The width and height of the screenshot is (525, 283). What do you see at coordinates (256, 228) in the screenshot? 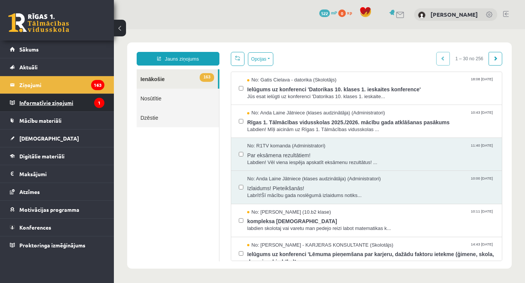
I see `span: Ielūgums uz konferenci 'Lēmuma pieņemšana par karjeru, dažādu faktoru ietekme (ģimene, skola, dra...` at bounding box center [256, 228].